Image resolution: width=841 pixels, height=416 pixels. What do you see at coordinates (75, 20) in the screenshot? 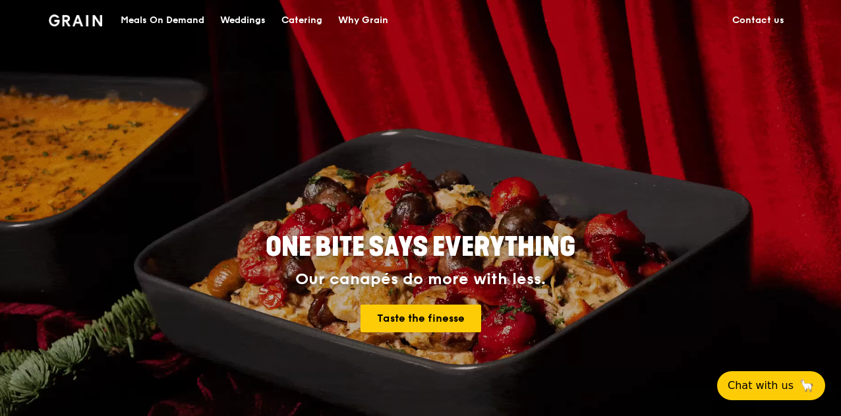
I see `img: Grain` at bounding box center [75, 20].